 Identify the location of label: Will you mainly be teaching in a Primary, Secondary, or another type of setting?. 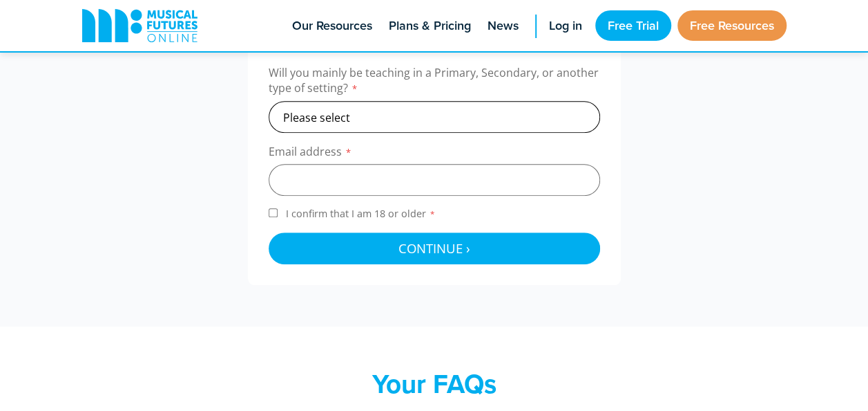
(434, 83).